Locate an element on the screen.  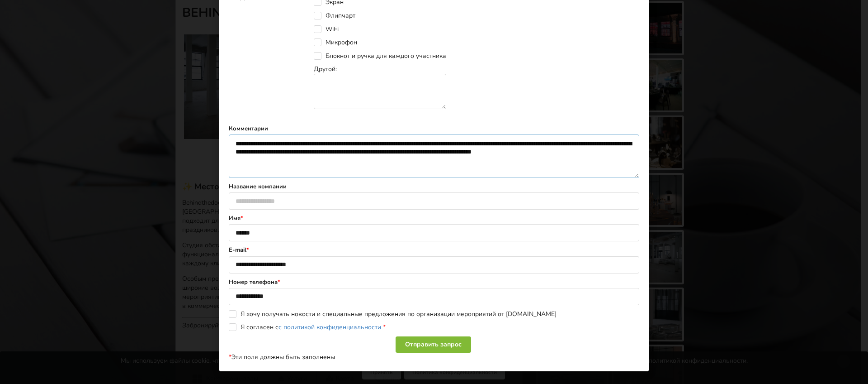
label: E-mail is located at coordinates (434, 250).